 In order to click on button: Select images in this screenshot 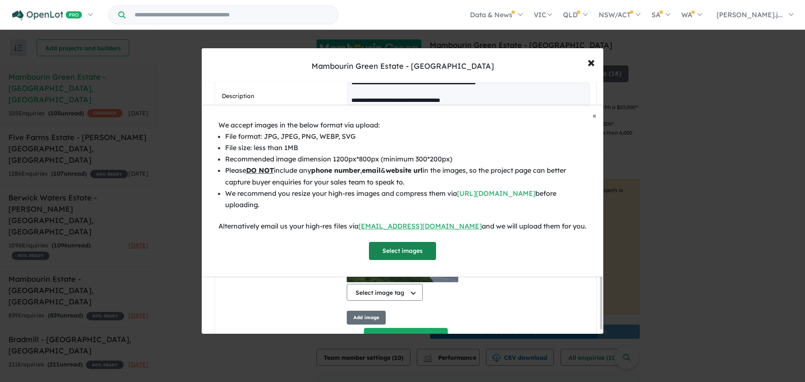, I will do `click(403, 251)`.